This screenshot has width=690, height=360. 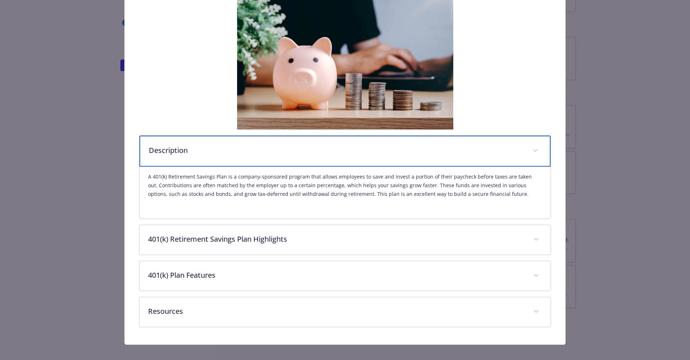 What do you see at coordinates (337, 239) in the screenshot?
I see `p: 401(k) Retirement Savings Plan Highlights` at bounding box center [337, 239].